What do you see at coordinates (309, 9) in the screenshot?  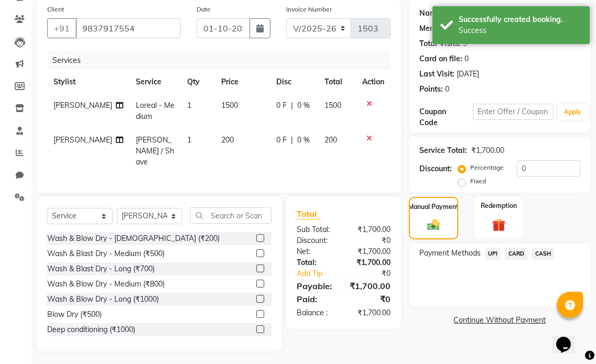 I see `label: Invoice Number` at bounding box center [309, 9].